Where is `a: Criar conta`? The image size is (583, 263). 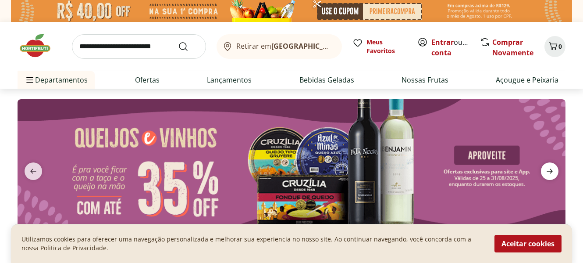
a: Criar conta is located at coordinates (455, 47).